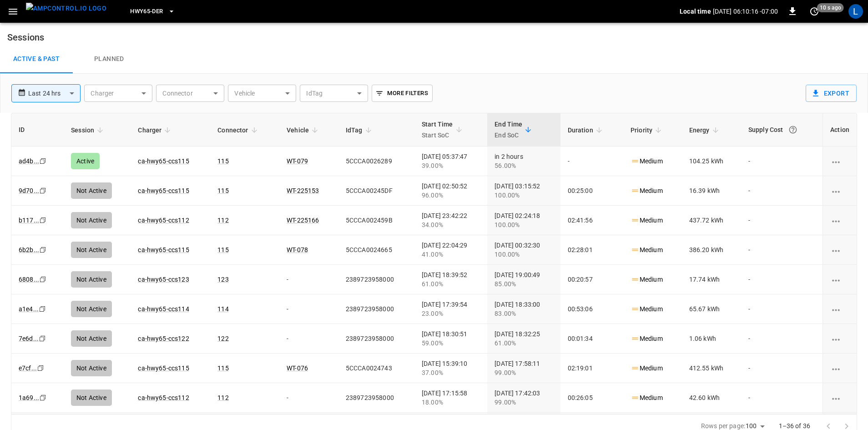 Image resolution: width=868 pixels, height=430 pixels. I want to click on td: 437.72 kWh, so click(712, 220).